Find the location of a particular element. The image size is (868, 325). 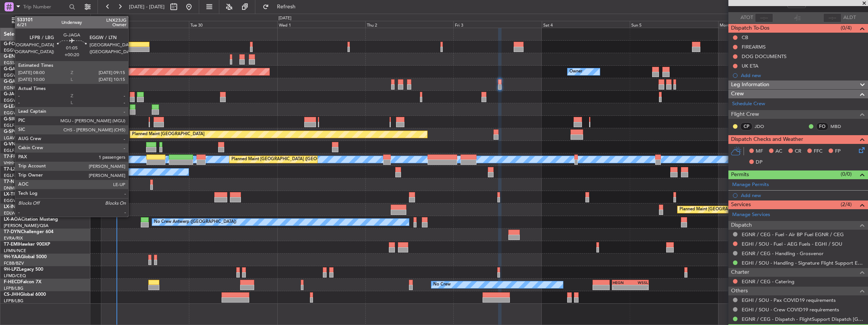

a: G-SIRSCitation Excel is located at coordinates (25, 119).